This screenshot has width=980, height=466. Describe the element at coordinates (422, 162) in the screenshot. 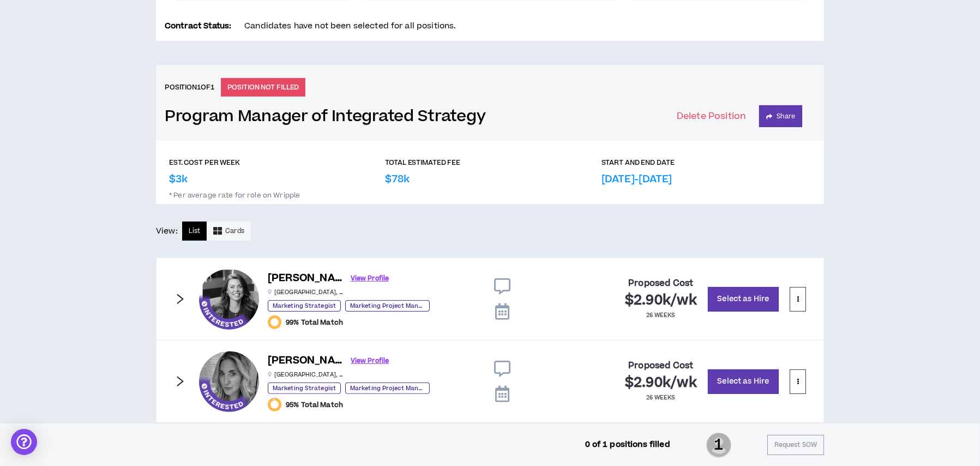

I see `p: TOTAL ESTIMATED FEE` at that location.